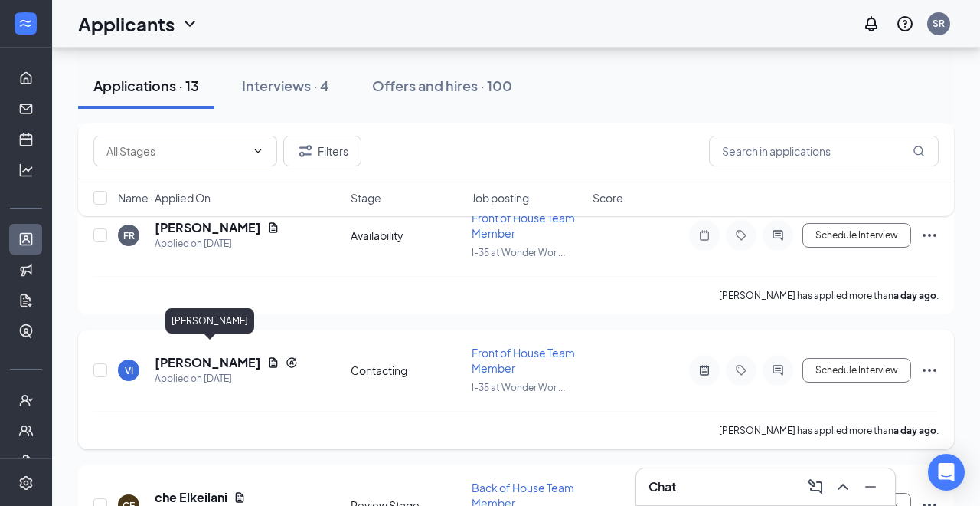 The width and height of the screenshot is (980, 506). I want to click on svg: ActiveNote, so click(704, 370).